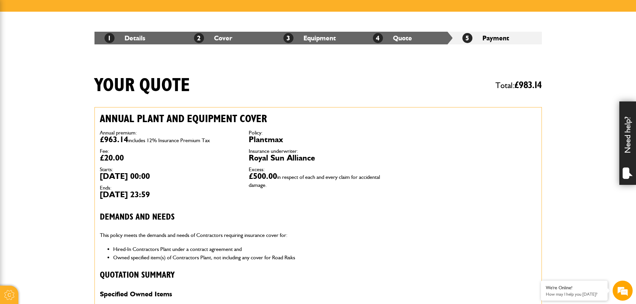 Image resolution: width=636 pixels, height=304 pixels. Describe the element at coordinates (250, 249) in the screenshot. I see `li: Hired-In Contractors Plant under a contract agreement and` at that location.